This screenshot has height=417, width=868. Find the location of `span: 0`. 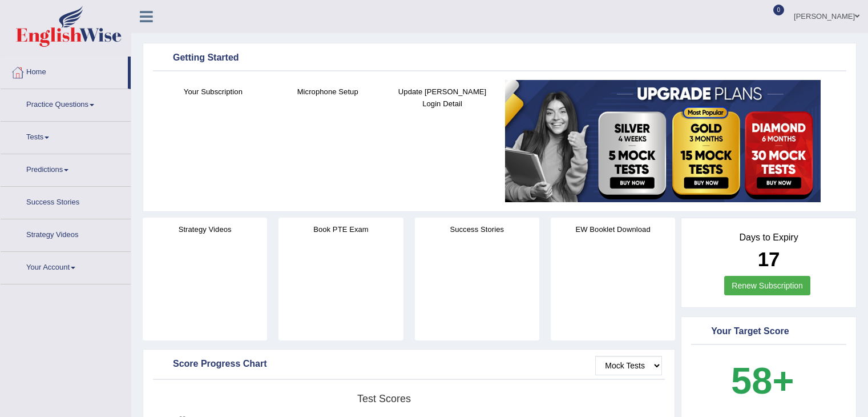

span: 0 is located at coordinates (779, 10).